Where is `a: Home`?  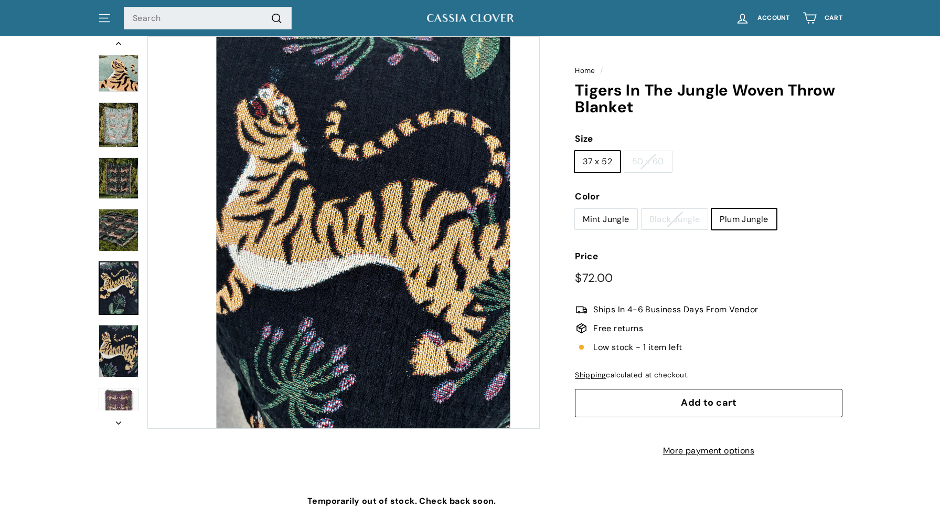 a: Home is located at coordinates (585, 70).